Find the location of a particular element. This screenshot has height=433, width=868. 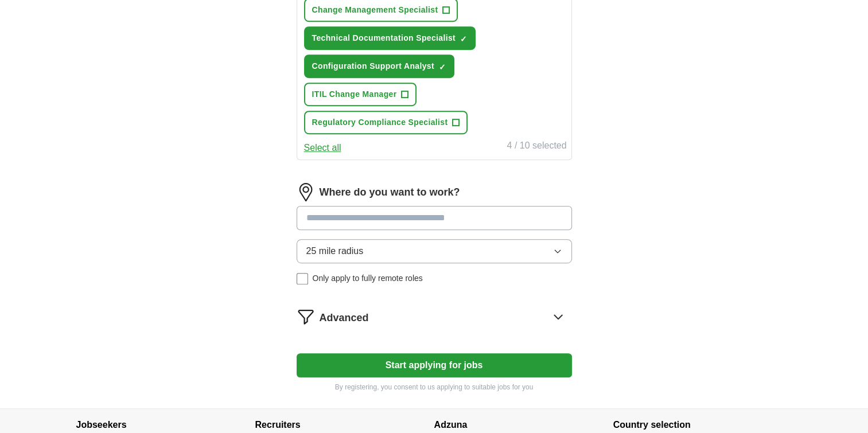

div: 4 / 10 selected is located at coordinates (536, 147).